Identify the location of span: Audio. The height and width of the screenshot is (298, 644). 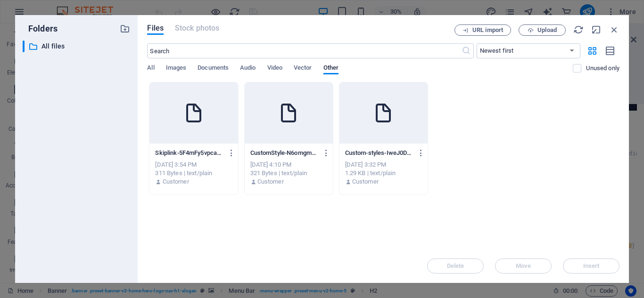
(248, 69).